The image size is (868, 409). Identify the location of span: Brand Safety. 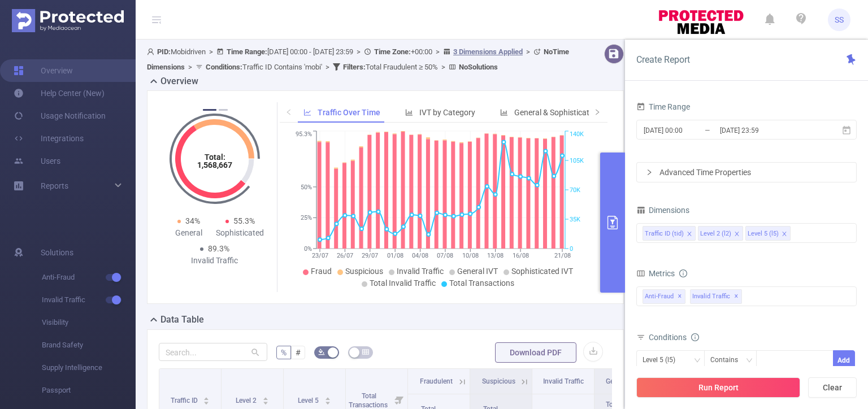
(89, 345).